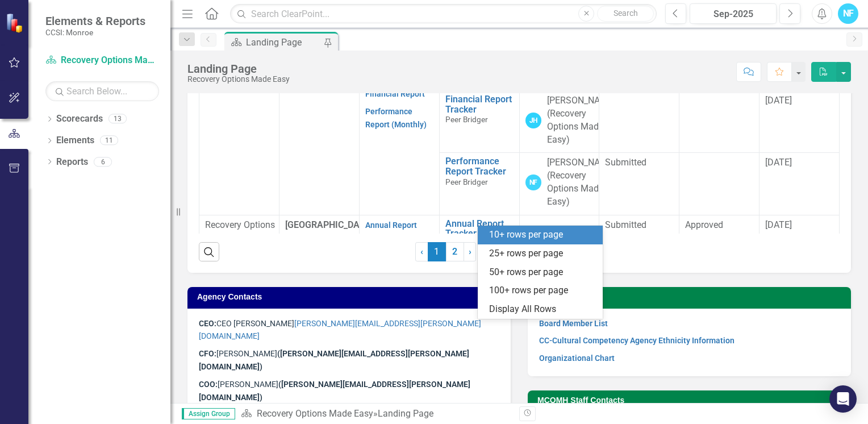  Describe the element at coordinates (239, 79) in the screenshot. I see `div: Recovery Options Made Easy` at that location.